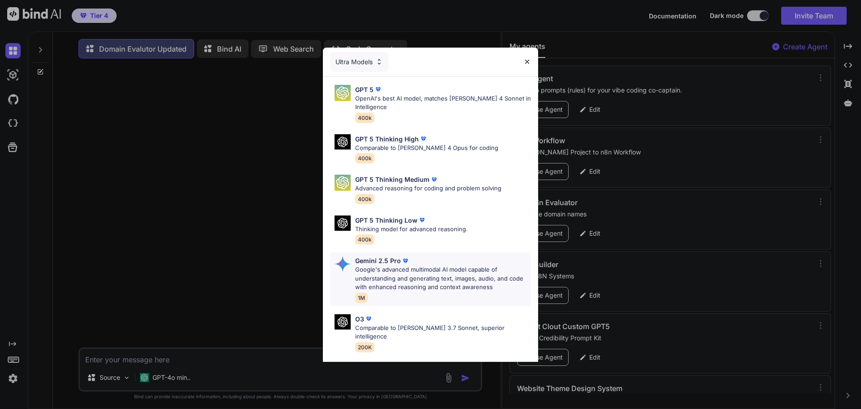 This screenshot has height=409, width=861. What do you see at coordinates (360, 318) in the screenshot?
I see `p: O3` at bounding box center [360, 318].